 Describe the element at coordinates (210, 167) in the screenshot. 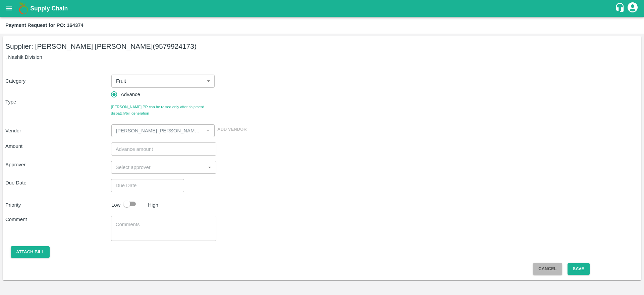

I see `button: Open` at that location.